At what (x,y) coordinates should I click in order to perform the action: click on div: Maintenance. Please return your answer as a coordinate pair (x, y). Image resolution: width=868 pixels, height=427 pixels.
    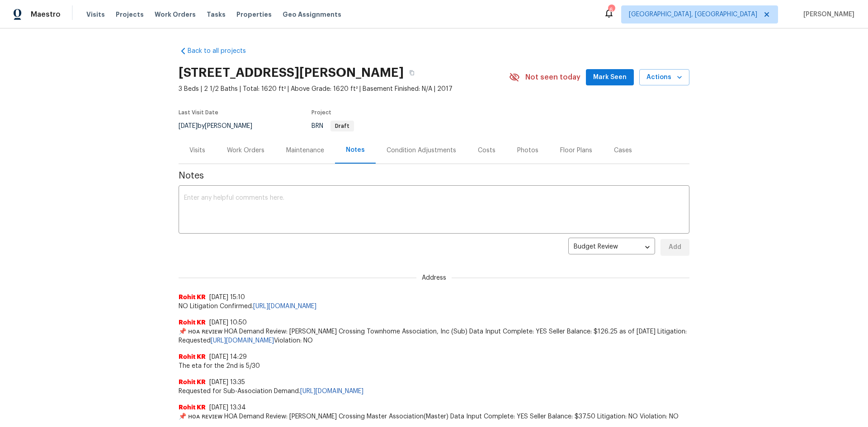
    Looking at the image, I should click on (305, 150).